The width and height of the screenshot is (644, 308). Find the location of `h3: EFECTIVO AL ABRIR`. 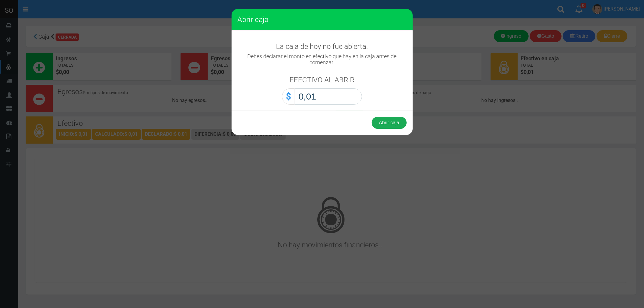

h3: EFECTIVO AL ABRIR is located at coordinates (322, 80).